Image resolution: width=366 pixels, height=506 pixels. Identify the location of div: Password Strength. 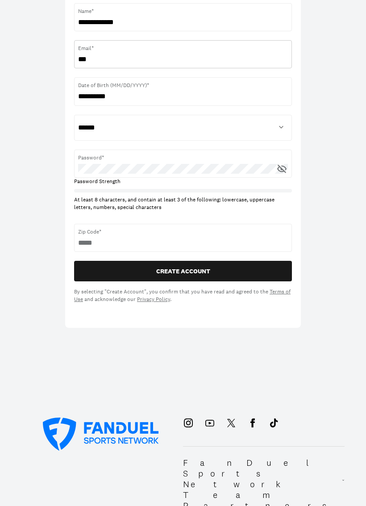
(129, 181).